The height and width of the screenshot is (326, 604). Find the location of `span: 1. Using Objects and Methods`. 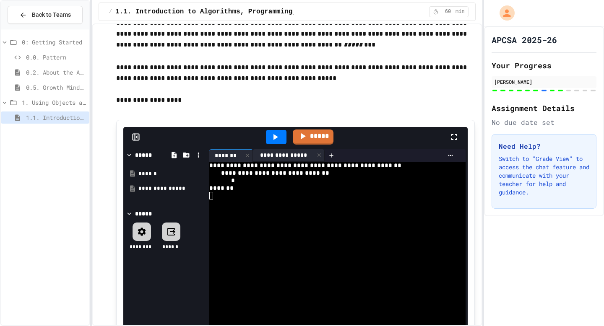

span: 1. Using Objects and Methods is located at coordinates (54, 102).